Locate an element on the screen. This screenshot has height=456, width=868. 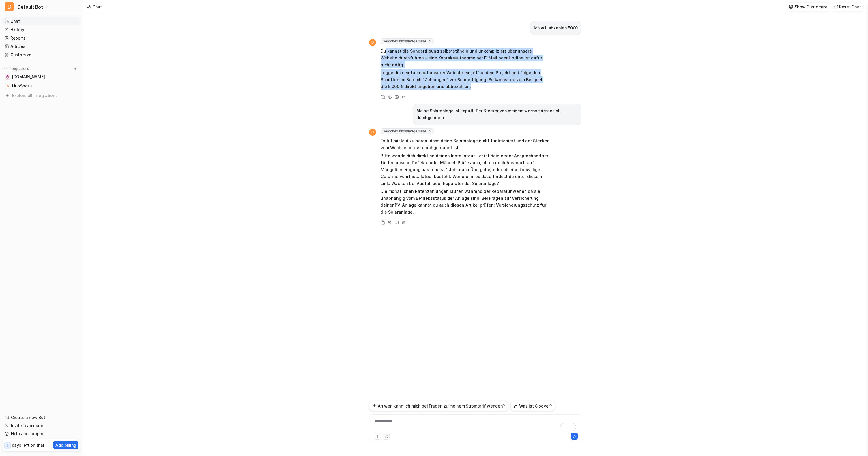
p: Es tut mir leid zu hören, dass deine Solaranlage nicht funktioniert und der Stecker vom Wechselri... is located at coordinates (465, 144).